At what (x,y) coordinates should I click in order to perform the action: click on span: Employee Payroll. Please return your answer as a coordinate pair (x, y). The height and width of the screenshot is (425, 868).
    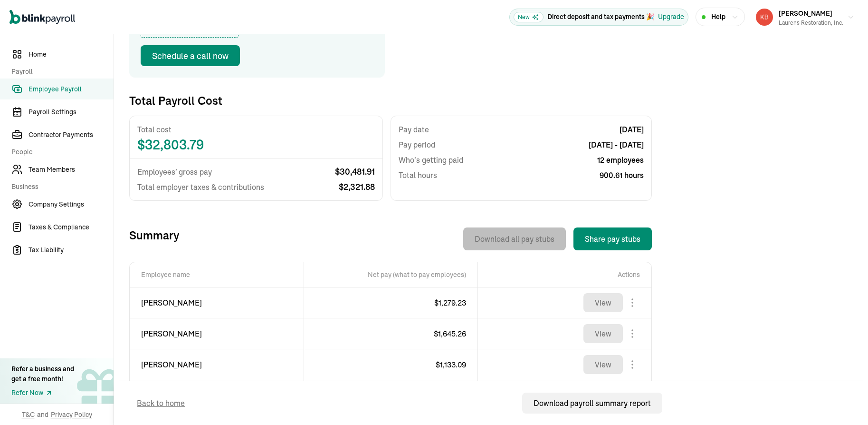
    Looking at the image, I should click on (71, 89).